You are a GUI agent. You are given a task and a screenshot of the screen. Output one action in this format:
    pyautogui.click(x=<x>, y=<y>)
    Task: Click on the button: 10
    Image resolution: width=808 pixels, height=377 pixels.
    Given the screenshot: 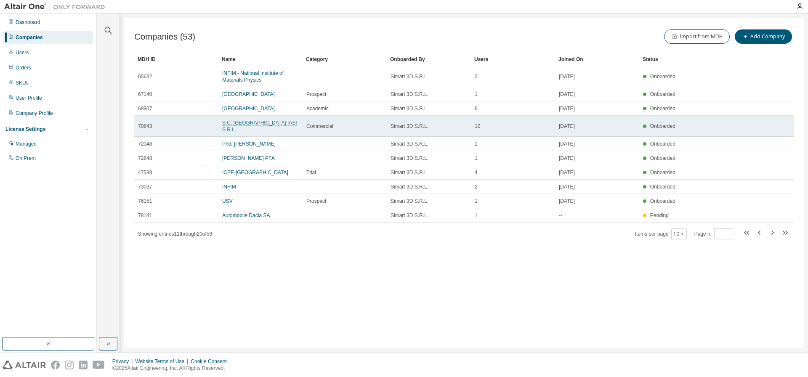 What is the action you would take?
    pyautogui.click(x=679, y=234)
    